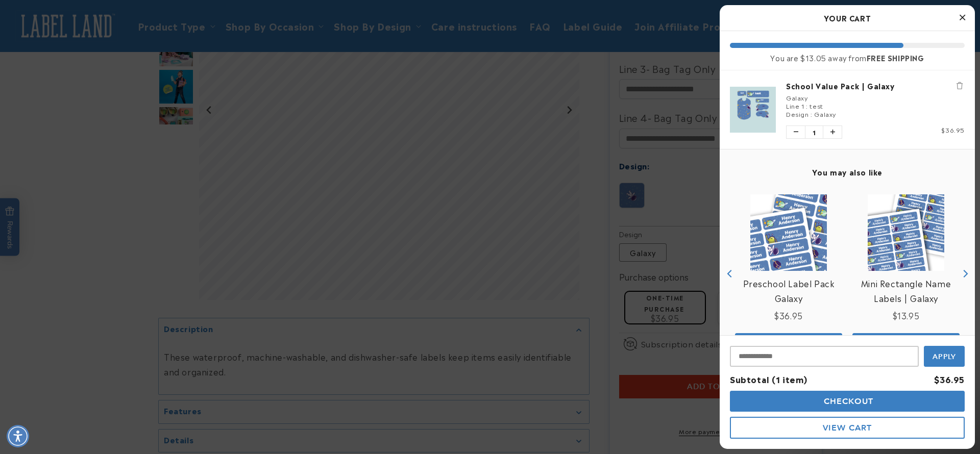  Describe the element at coordinates (814, 132) in the screenshot. I see `span: 1` at that location.